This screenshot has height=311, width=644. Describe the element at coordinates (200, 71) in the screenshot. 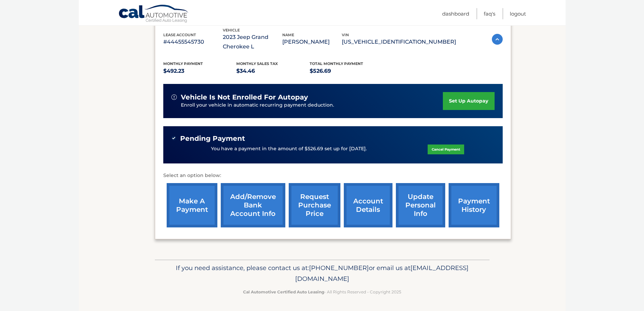

I see `p: $492.23` at that location.